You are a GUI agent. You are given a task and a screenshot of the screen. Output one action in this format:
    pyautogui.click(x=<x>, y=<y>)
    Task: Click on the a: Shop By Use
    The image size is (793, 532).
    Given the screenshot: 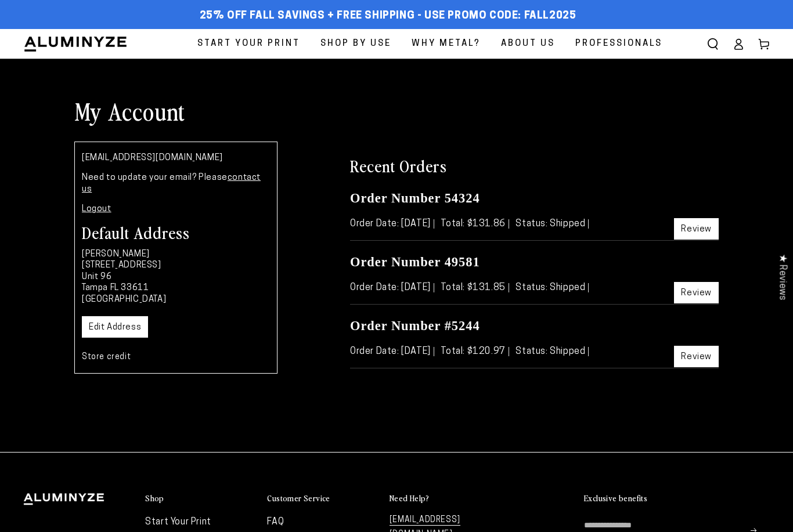 What is the action you would take?
    pyautogui.click(x=356, y=43)
    